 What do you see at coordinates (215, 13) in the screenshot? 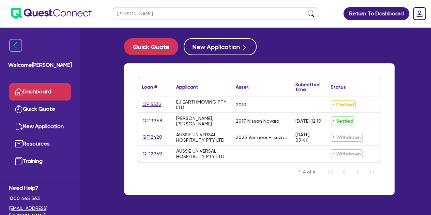
I see `input: Search by name, application ID or mobile number...` at bounding box center [215, 13].